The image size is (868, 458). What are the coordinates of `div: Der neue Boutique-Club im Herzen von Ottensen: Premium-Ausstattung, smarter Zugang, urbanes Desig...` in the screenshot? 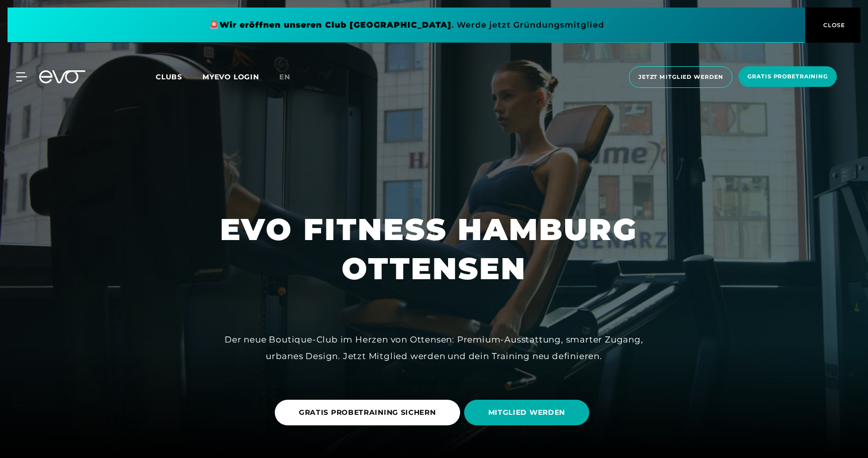 It's located at (434, 347).